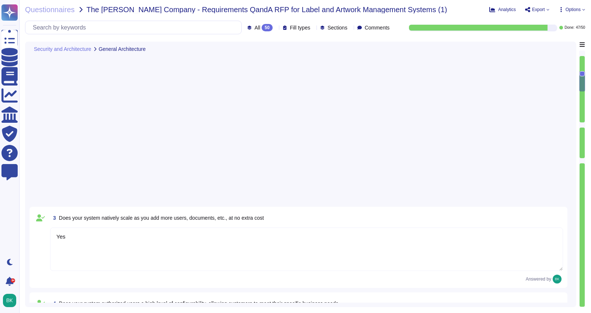  What do you see at coordinates (13, 281) in the screenshot?
I see `div: 9+` at bounding box center [13, 281].